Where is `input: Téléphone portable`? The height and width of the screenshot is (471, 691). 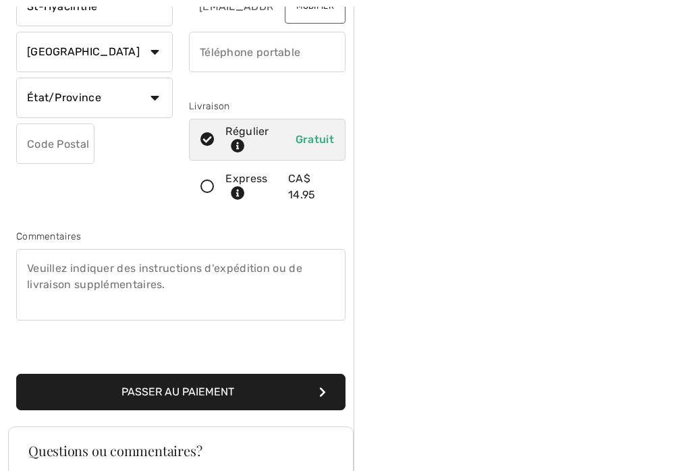
input: Téléphone portable is located at coordinates (267, 52).